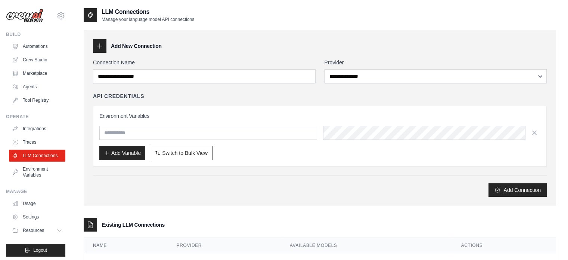 Image resolution: width=568 pixels, height=260 pixels. I want to click on a: Usage, so click(37, 203).